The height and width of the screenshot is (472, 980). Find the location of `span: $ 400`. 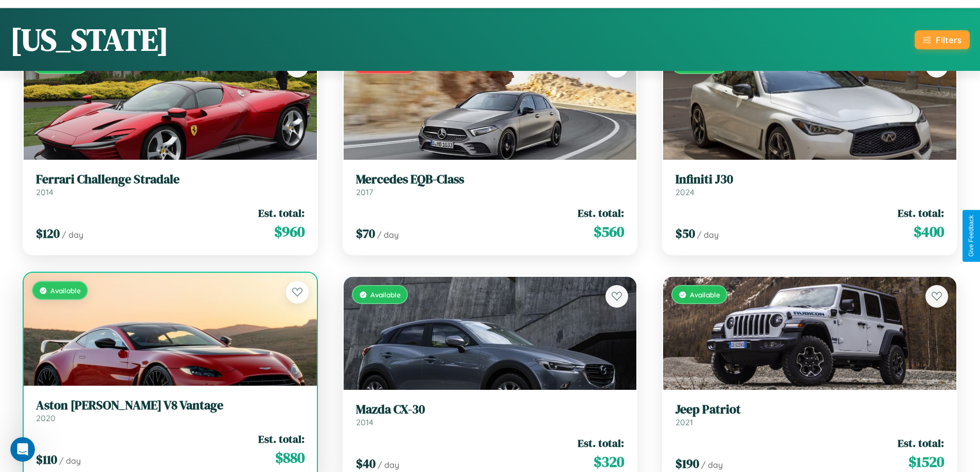

span: $ 400 is located at coordinates (928, 232).